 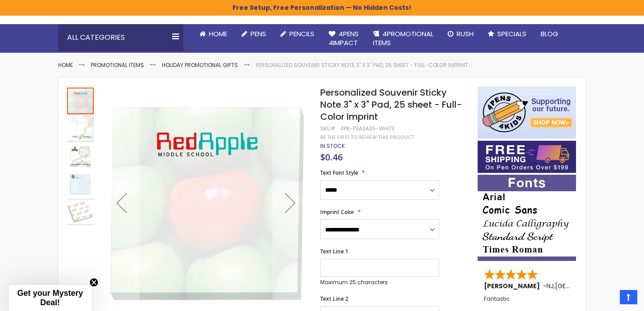 I want to click on a: 4PROMOTIONALITEMS, so click(x=403, y=39).